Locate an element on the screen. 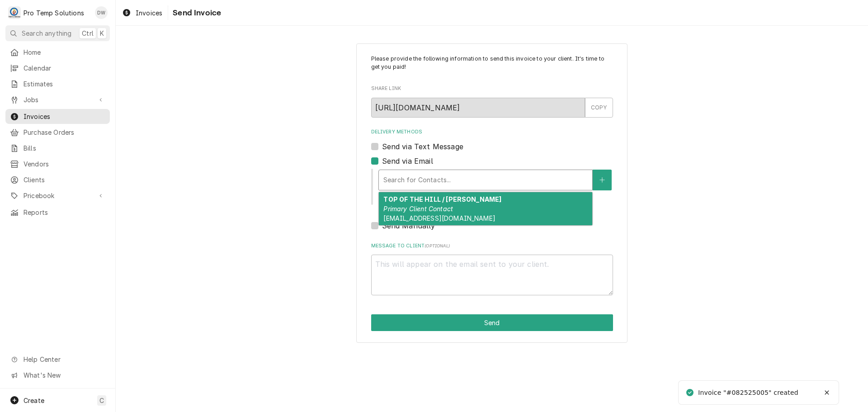 This screenshot has width=868, height=412. a: Reports is located at coordinates (57, 212).